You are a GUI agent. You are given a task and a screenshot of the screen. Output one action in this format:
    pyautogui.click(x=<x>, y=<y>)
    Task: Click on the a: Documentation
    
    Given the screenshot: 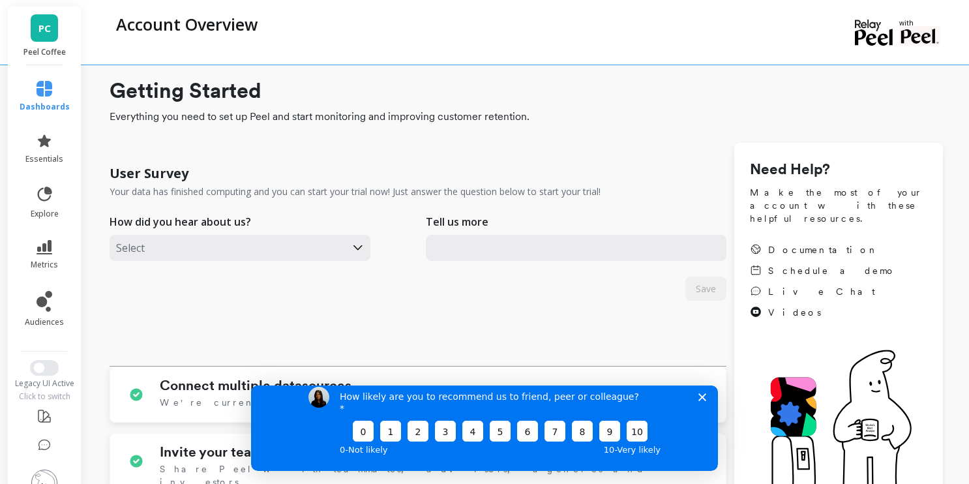 What is the action you would take?
    pyautogui.click(x=823, y=250)
    